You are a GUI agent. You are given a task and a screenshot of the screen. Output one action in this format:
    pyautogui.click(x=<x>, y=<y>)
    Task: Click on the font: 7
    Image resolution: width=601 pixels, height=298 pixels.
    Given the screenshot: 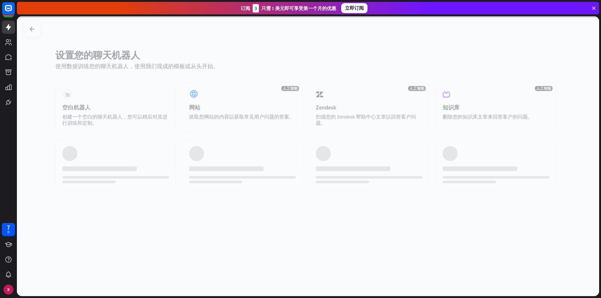 What is the action you would take?
    pyautogui.click(x=8, y=227)
    